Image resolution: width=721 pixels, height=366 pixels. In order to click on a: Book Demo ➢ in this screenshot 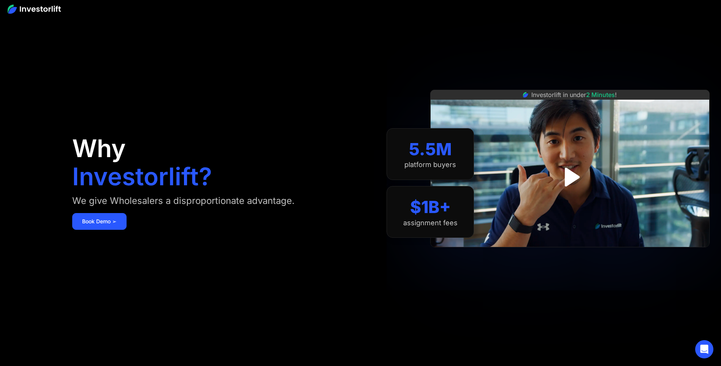, I will do `click(99, 221)`.